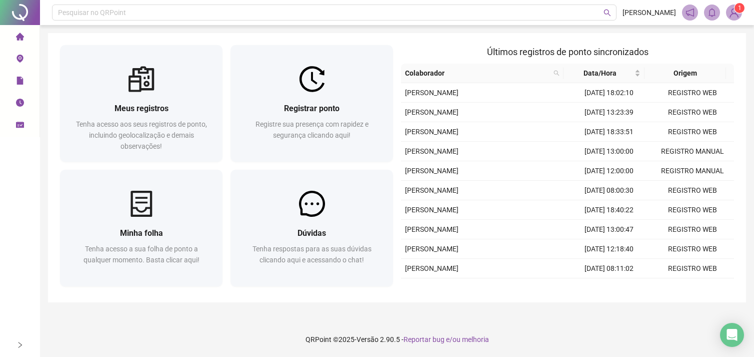  What do you see at coordinates (446, 339) in the screenshot?
I see `span: Reportar bug e/ou melhoria` at bounding box center [446, 339].